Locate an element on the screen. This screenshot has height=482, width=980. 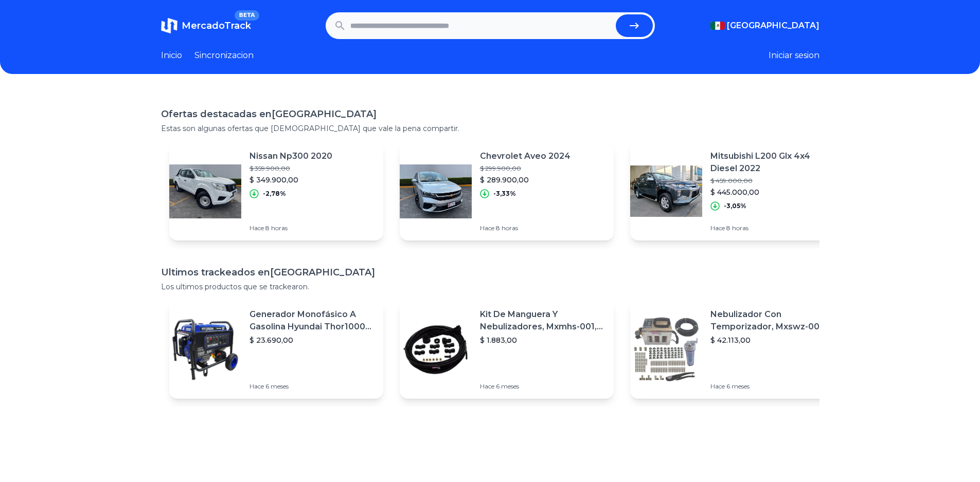
span: BETA is located at coordinates (246, 16).